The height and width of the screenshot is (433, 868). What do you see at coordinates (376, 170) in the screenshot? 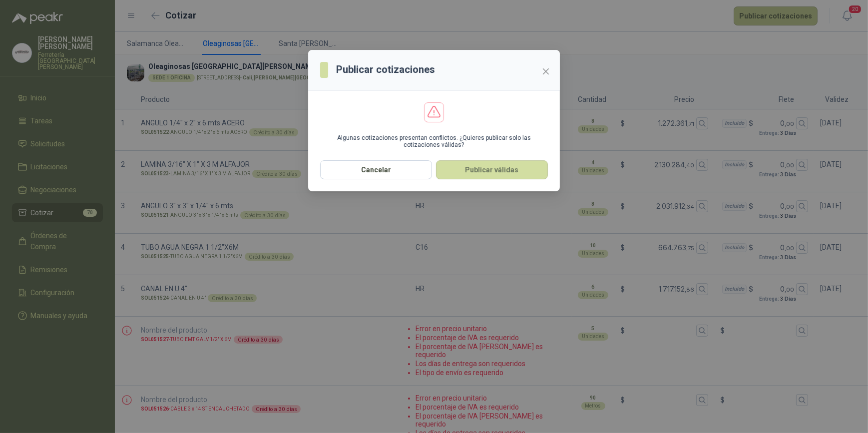
I see `button: Cancelar` at bounding box center [376, 170].